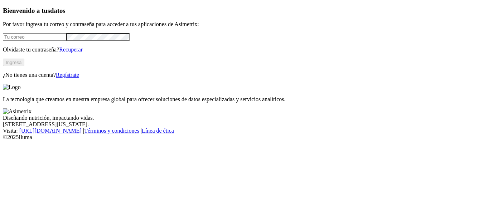 This screenshot has height=217, width=489. What do you see at coordinates (158, 131) in the screenshot?
I see `a: Línea de ética` at bounding box center [158, 131].